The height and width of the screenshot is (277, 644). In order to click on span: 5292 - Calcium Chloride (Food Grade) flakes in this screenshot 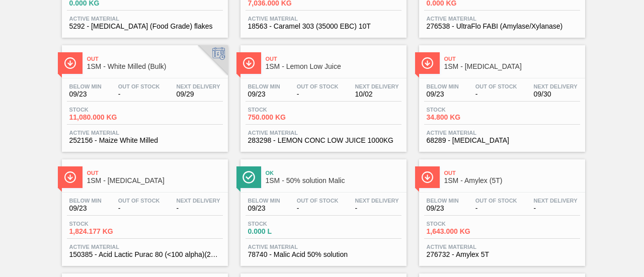, I will do `click(145, 26)`.